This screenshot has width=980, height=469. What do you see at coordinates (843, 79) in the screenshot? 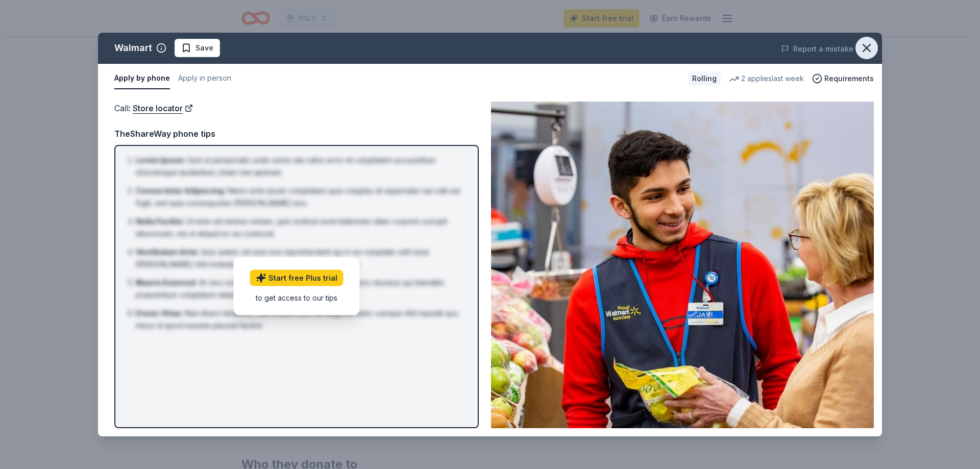
I see `button: Requirements` at bounding box center [843, 79].